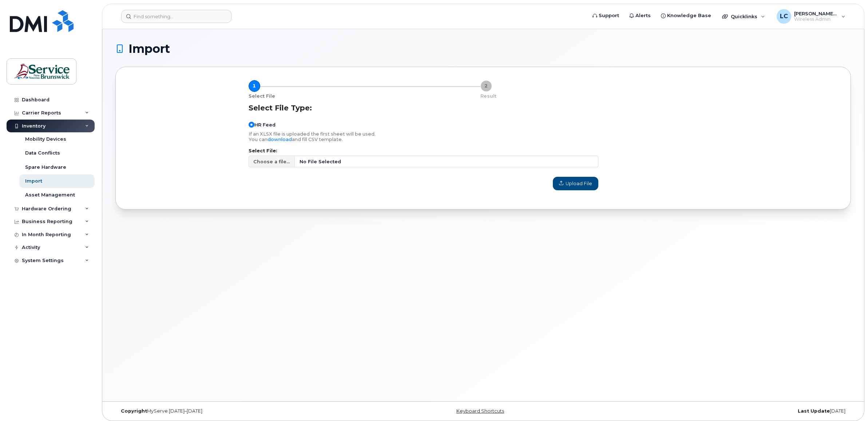 This screenshot has width=868, height=421. What do you see at coordinates (424, 151) in the screenshot?
I see `label: Select File:` at bounding box center [424, 151].